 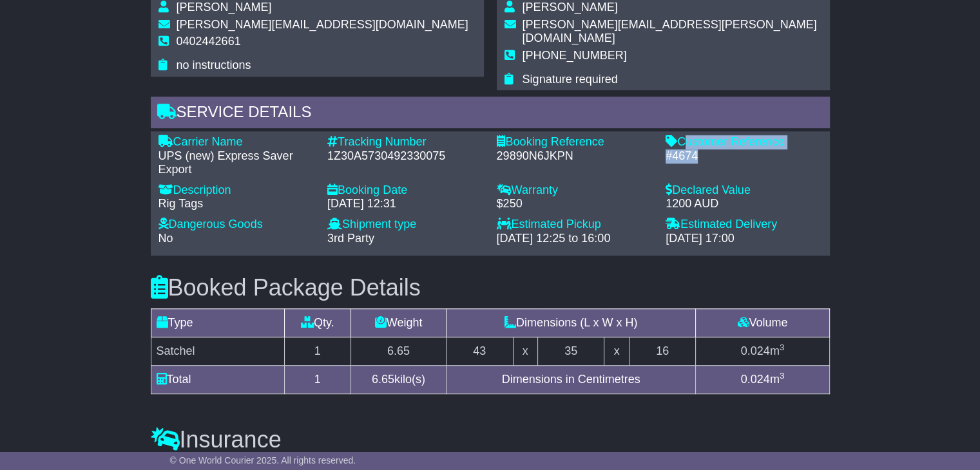 What do you see at coordinates (744, 157) in the screenshot?
I see `div: #4674` at bounding box center [744, 157].